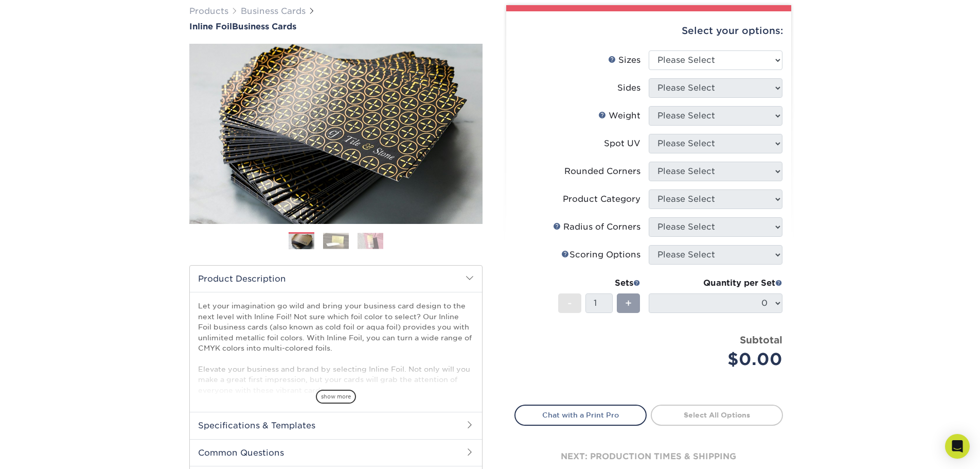 The width and height of the screenshot is (980, 469). Describe the element at coordinates (624, 60) in the screenshot. I see `div: Sizes` at that location.